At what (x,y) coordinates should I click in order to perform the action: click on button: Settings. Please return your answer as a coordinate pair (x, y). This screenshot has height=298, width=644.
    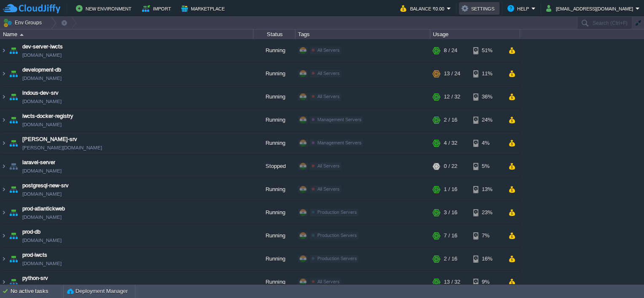
    Looking at the image, I should click on (479, 8).